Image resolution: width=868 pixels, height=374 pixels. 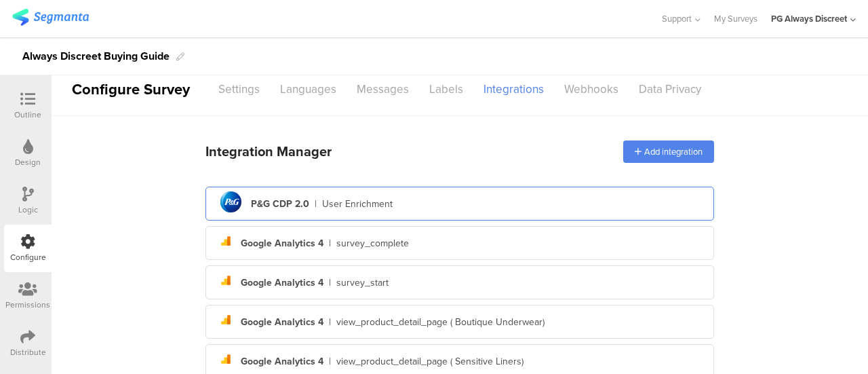 What do you see at coordinates (28, 257) in the screenshot?
I see `div: Configure` at bounding box center [28, 257].